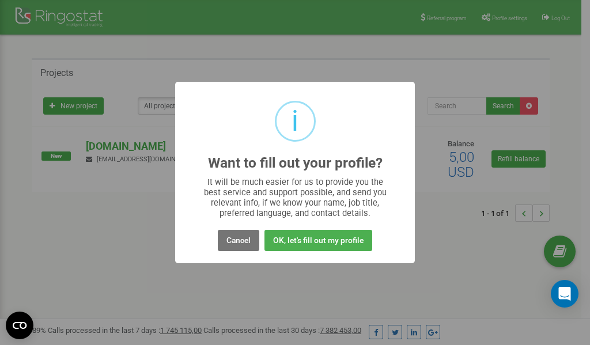 The image size is (590, 345). What do you see at coordinates (564, 294) in the screenshot?
I see `div: Open Intercom Messenger` at bounding box center [564, 294].